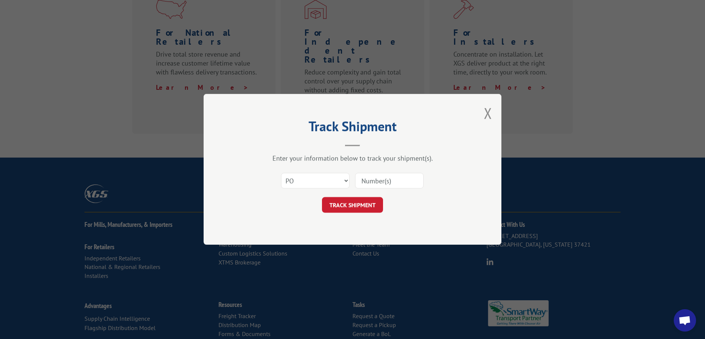  I want to click on input: Number(s), so click(390, 181).